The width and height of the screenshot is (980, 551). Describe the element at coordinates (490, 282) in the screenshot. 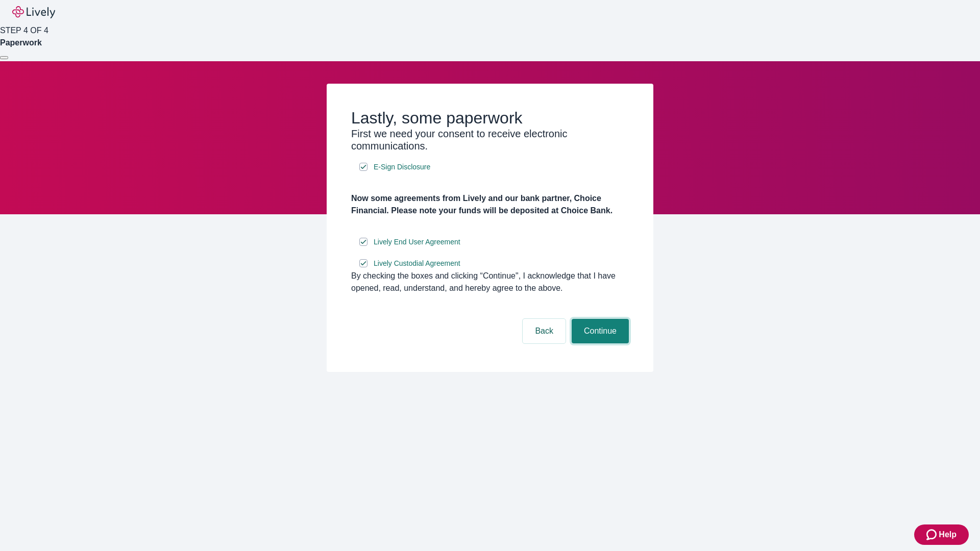

I see `div: By checking the boxes and clicking “Continue", I acknowledge that I have opened, read, understand...` at that location.